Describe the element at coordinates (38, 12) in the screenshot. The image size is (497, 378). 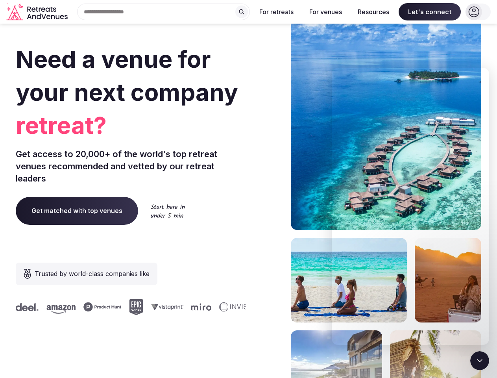
I see `svg: Retreats and Venues company logo` at that location.